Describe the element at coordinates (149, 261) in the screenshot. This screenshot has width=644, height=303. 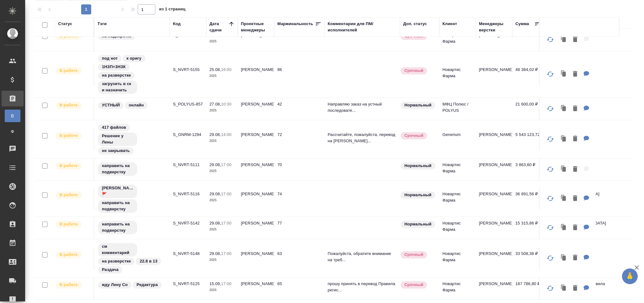
I see `p: 22.8 в 13` at that location.